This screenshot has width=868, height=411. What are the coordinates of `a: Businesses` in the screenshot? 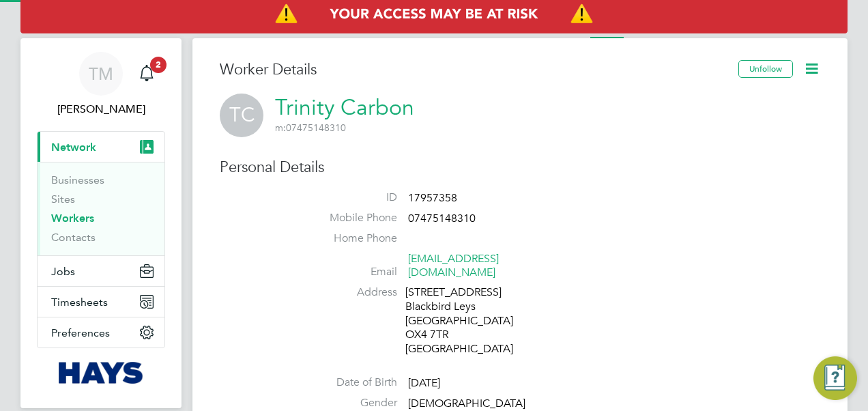 It's located at (77, 180).